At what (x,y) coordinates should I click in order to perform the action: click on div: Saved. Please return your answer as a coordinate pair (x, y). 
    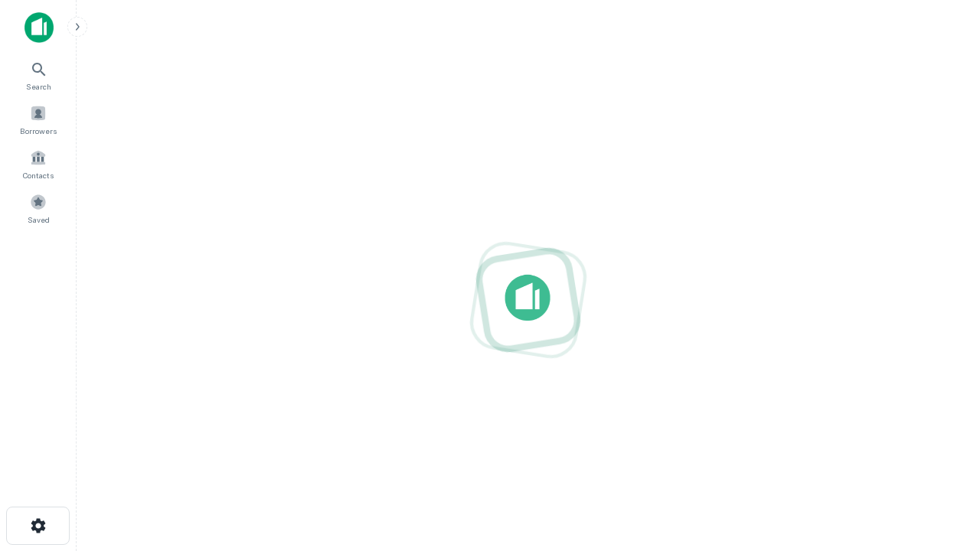
    Looking at the image, I should click on (38, 208).